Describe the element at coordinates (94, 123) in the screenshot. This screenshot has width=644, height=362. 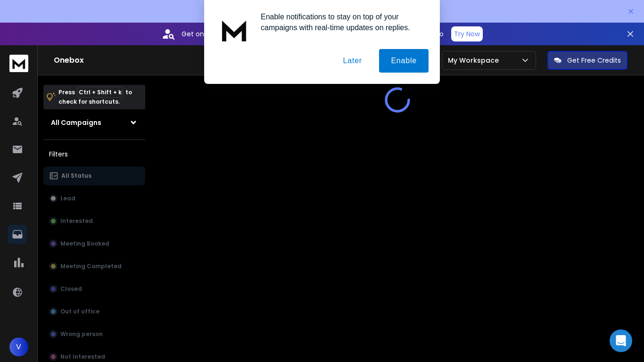
I see `button: All Campaigns` at that location.